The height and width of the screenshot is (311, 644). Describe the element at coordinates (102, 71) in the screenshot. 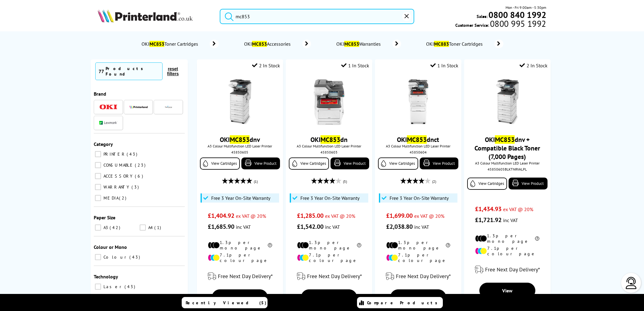

I see `span: 77` at that location.